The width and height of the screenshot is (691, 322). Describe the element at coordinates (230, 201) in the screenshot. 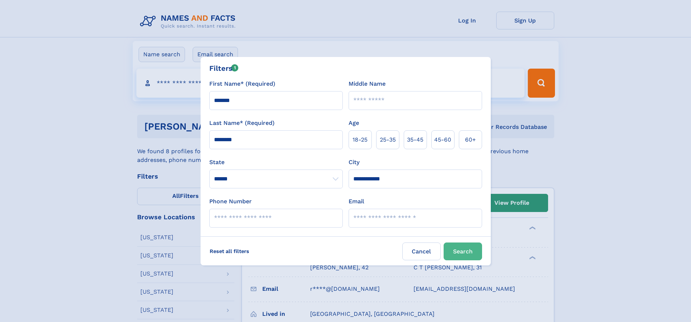

I see `label: Phone Number` at that location.